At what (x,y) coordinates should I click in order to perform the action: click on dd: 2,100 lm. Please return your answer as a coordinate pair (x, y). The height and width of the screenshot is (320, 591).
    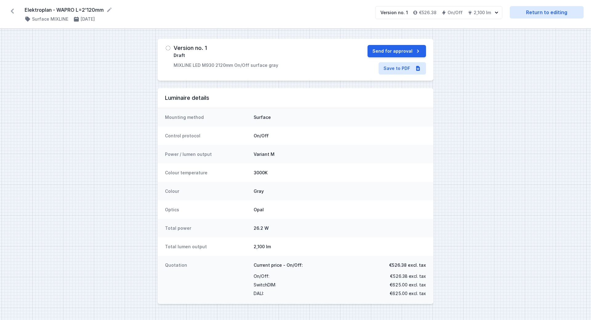
    Looking at the image, I should click on (340, 247).